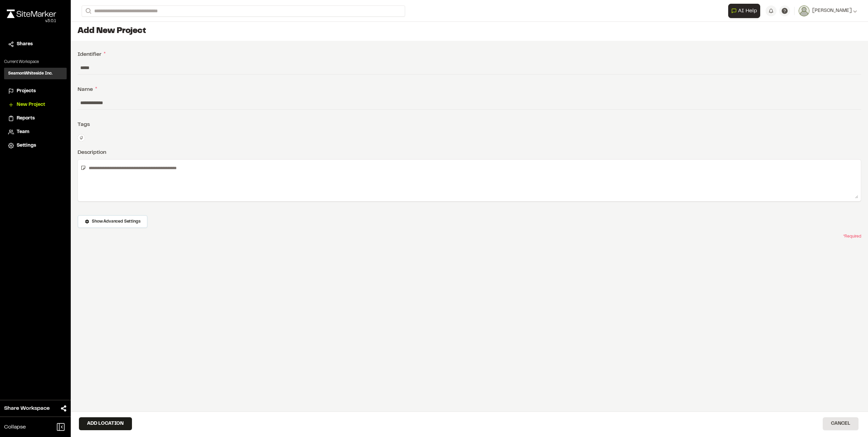 The image size is (868, 437). What do you see at coordinates (35, 146) in the screenshot?
I see `a: Settings` at bounding box center [35, 146].